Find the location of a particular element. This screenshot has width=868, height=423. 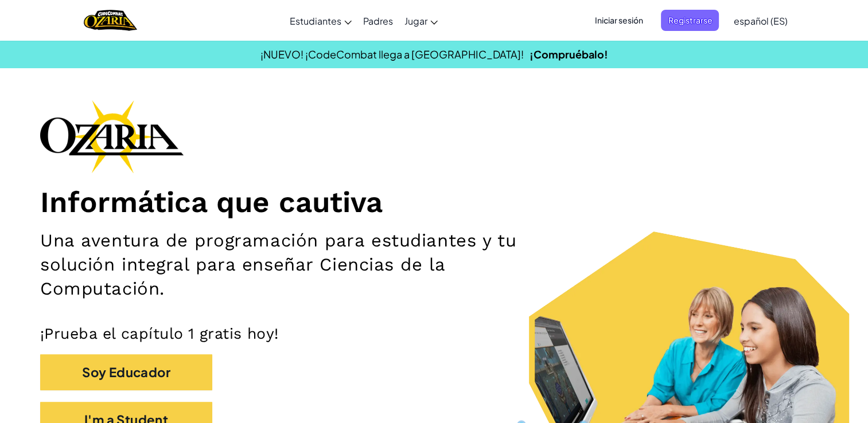

p: ¡Prueba el capítulo 1 gratis hoy! is located at coordinates (434, 333).